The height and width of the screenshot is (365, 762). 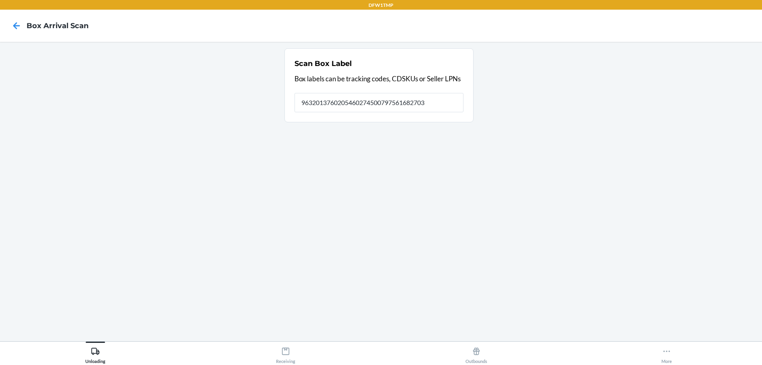 I want to click on div: Receiving, so click(x=286, y=354).